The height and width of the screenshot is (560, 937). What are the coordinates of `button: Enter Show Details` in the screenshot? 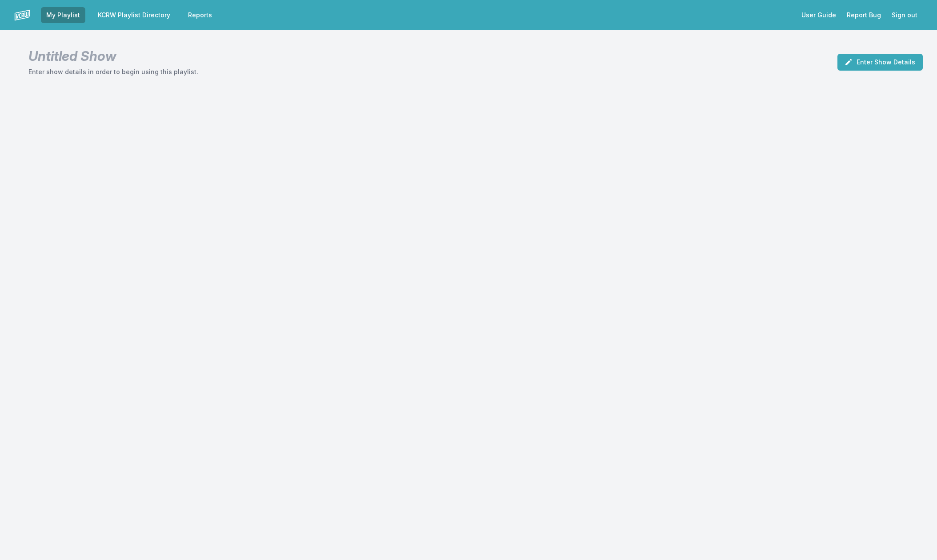 It's located at (880, 62).